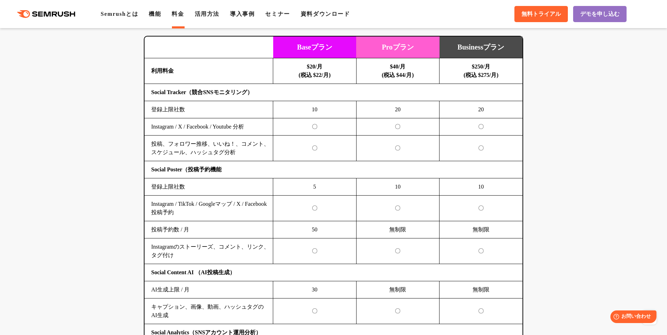 This screenshot has width=667, height=335. Describe the element at coordinates (202, 92) in the screenshot. I see `b: Social Tracker（競合SNSモニタリング）` at that location.